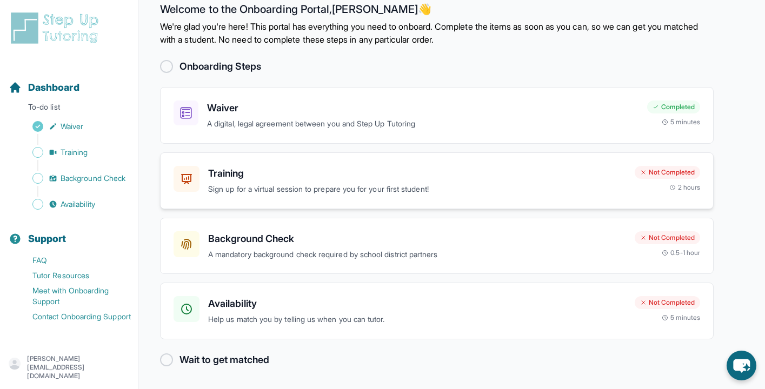 The width and height of the screenshot is (765, 389). Describe the element at coordinates (74, 152) in the screenshot. I see `span: Training` at that location.